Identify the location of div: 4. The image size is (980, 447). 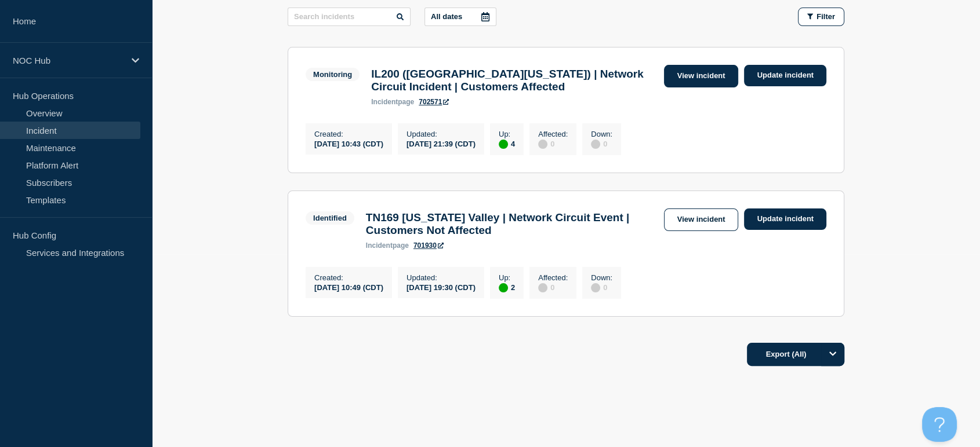
(507, 144).